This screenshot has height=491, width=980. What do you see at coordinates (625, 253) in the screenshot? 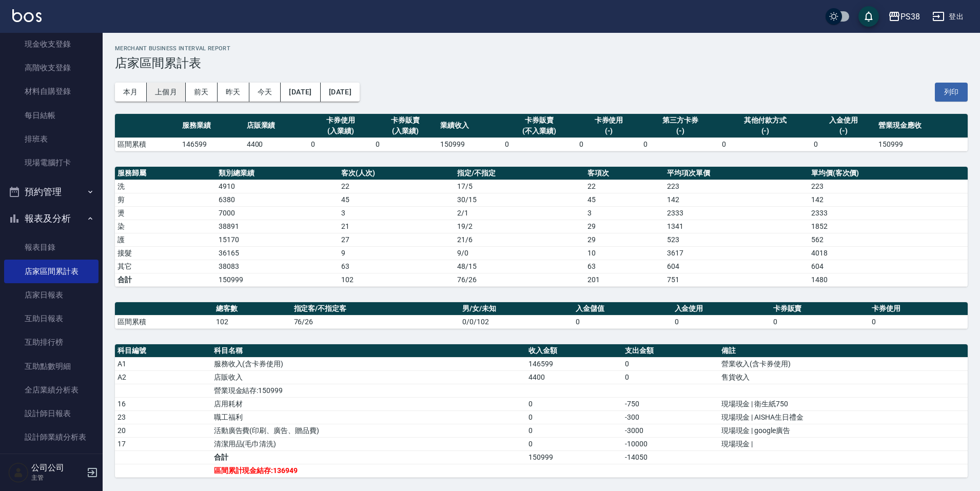
I see `td: 10` at bounding box center [625, 253].